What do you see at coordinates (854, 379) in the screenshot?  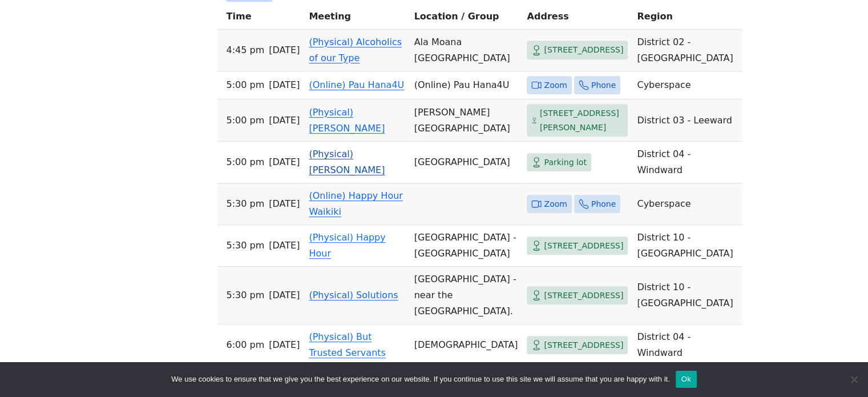 I see `span: No` at bounding box center [854, 379].